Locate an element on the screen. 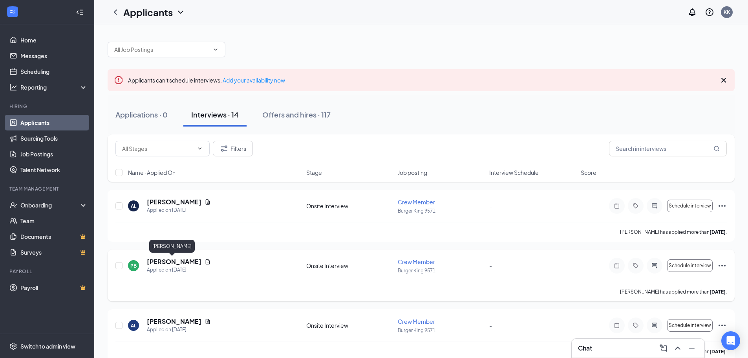 The height and width of the screenshot is (358, 748). div: Open Intercom Messenger is located at coordinates (731, 341).